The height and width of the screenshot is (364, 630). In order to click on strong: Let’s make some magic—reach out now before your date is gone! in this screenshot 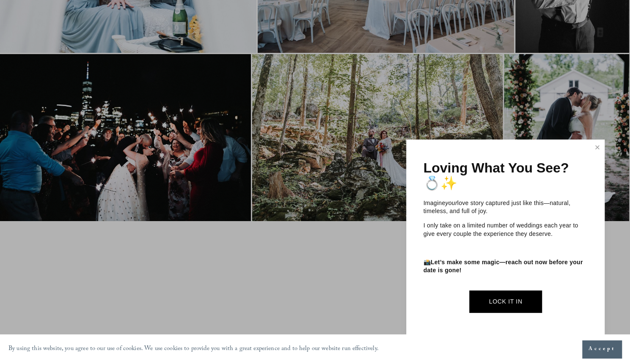, I will do `click(504, 267)`.